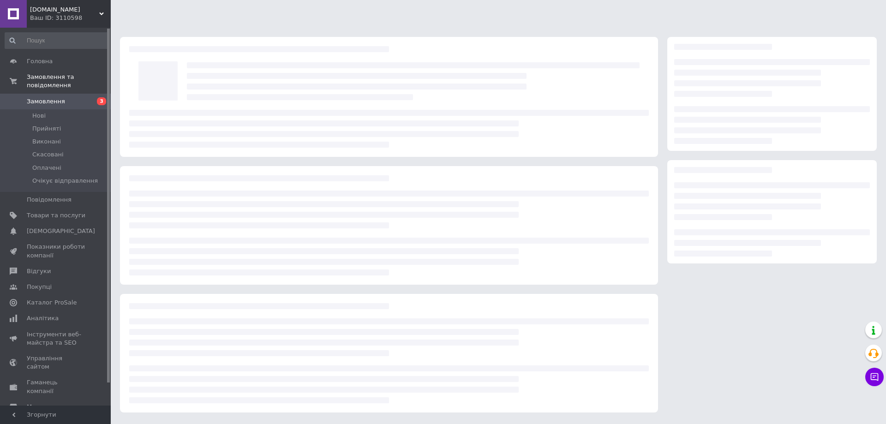 The image size is (886, 424). I want to click on span: Управління сайтом, so click(56, 363).